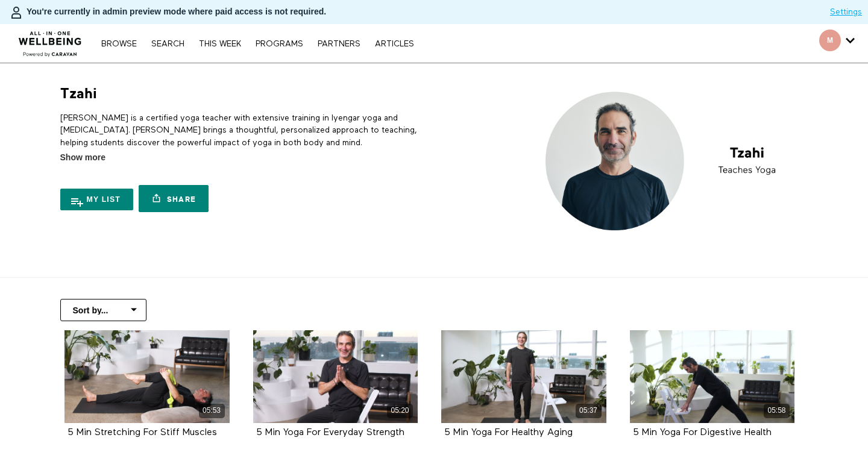 The width and height of the screenshot is (868, 464). What do you see at coordinates (168, 44) in the screenshot?
I see `a: Search` at bounding box center [168, 44].